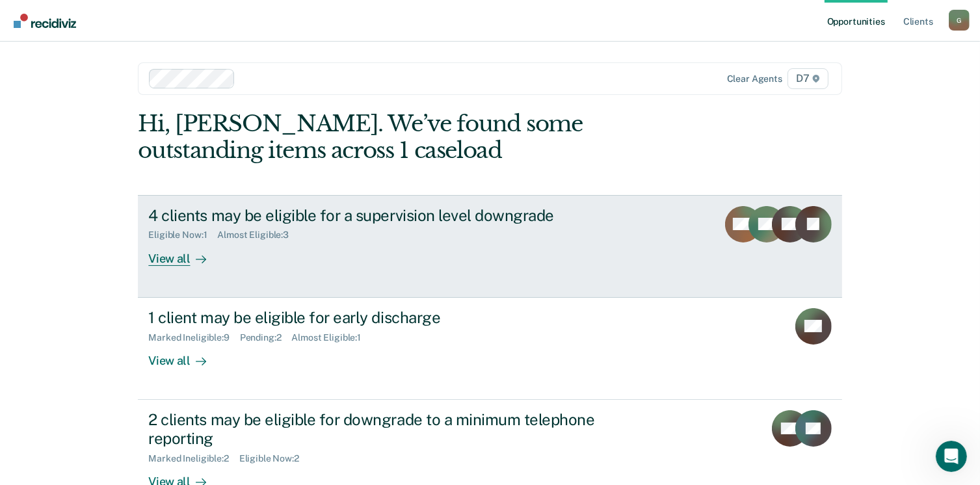 This screenshot has height=485, width=980. What do you see at coordinates (376, 429) in the screenshot?
I see `div: 2 clients may be eligible for downgrade to a minimum telephone reporting` at bounding box center [376, 429].